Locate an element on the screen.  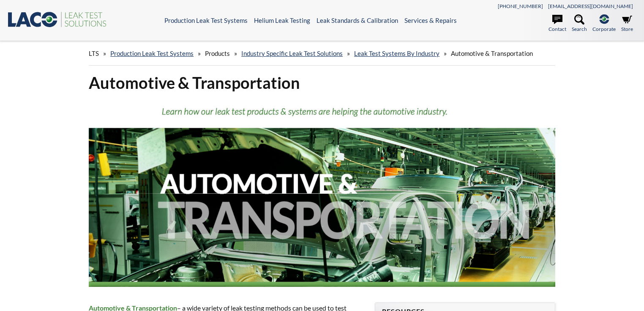
h1: Automotive & Transportation is located at coordinates (322, 82).